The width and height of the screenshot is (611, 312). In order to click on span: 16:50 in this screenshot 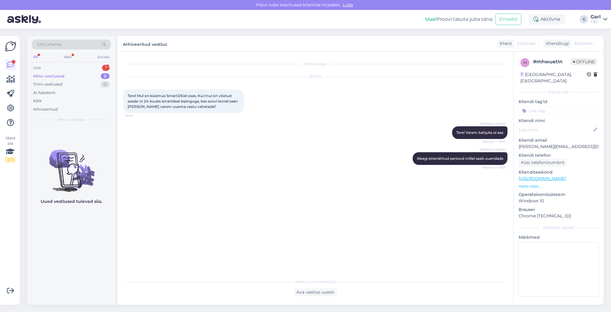, I will do `click(136, 115)`.